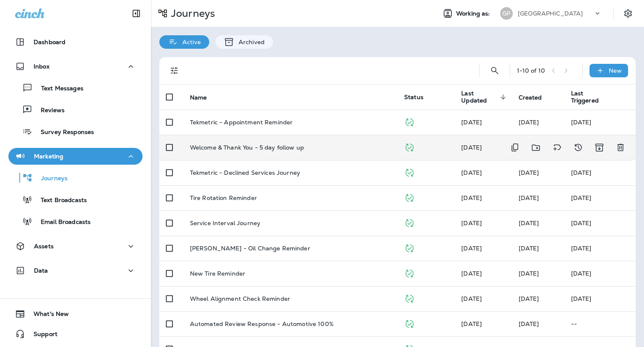 The image size is (644, 347). I want to click on div: GP, so click(507, 14).